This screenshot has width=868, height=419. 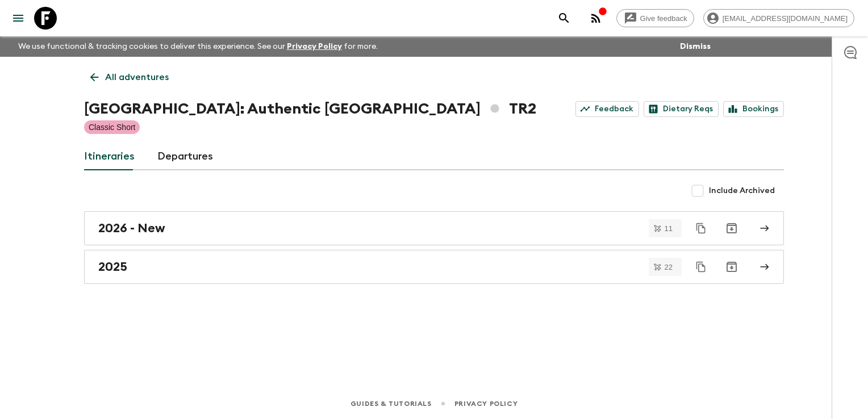 I want to click on a: Feedback, so click(x=607, y=109).